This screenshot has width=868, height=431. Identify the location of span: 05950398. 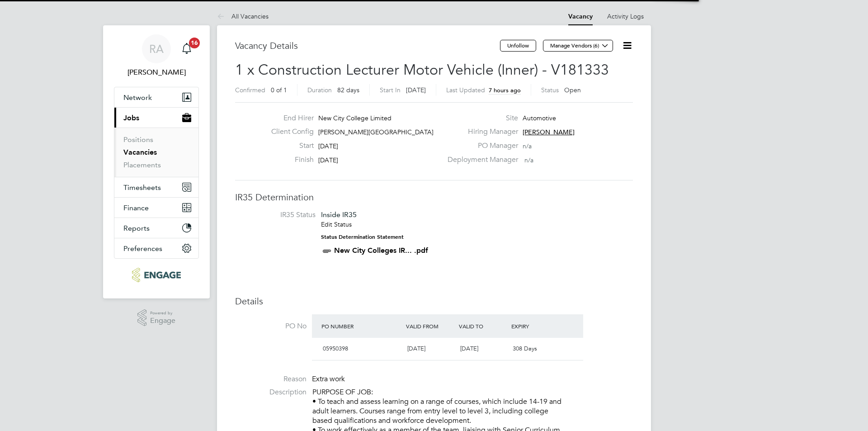
(335, 347).